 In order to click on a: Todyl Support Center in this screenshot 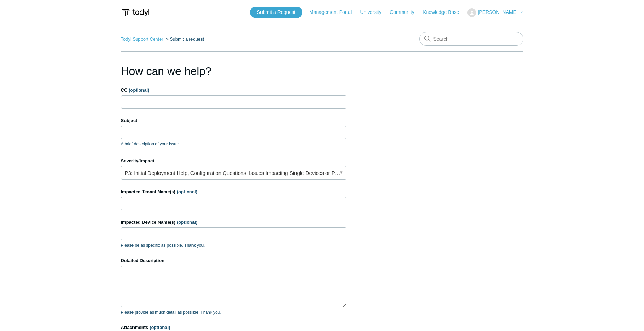, I will do `click(142, 39)`.